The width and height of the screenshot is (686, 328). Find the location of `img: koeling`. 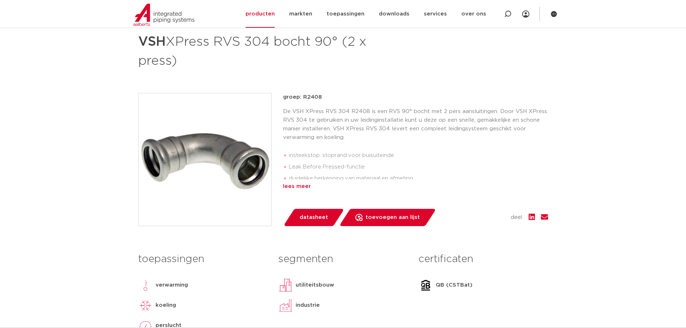

img: koeling is located at coordinates (145, 305).